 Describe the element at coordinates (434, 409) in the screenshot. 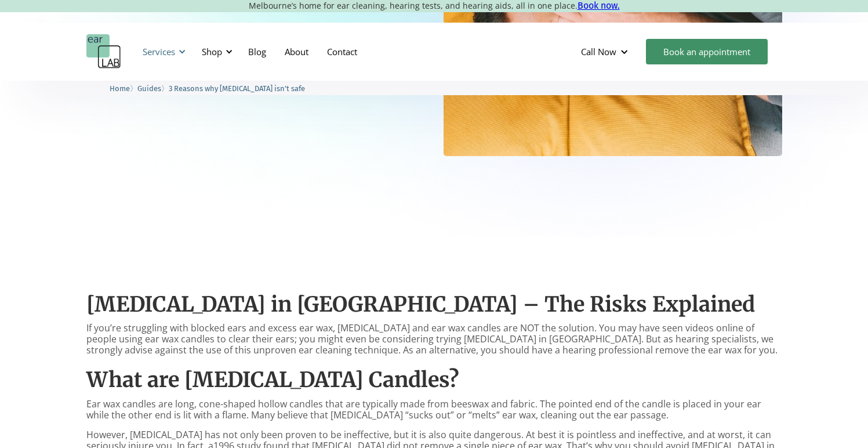

I see `p: Ear wax candles are long, cone-shaped hollow candles that are typically made from beeswax and fab...` at that location.